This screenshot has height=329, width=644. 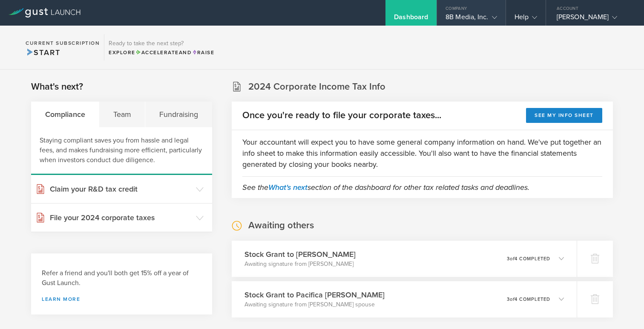 I want to click on button: See my info sheet, so click(x=564, y=115).